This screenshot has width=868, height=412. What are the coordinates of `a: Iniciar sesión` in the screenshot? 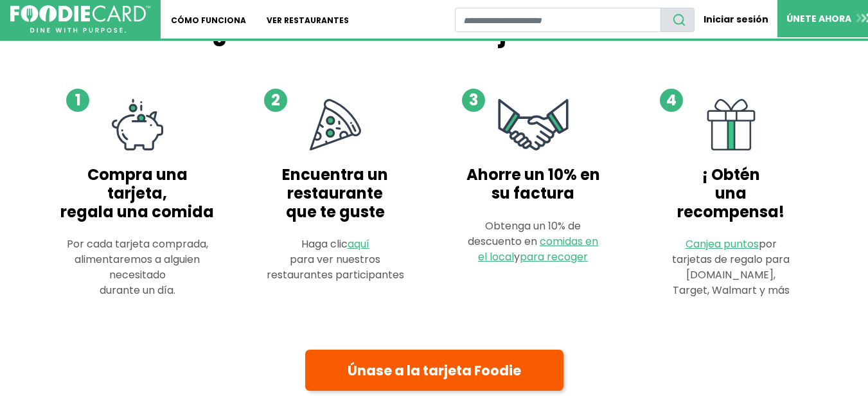 It's located at (736, 20).